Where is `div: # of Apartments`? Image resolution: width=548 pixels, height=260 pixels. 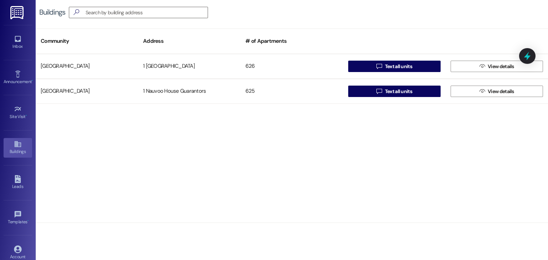 div: # of Apartments is located at coordinates (292, 41).